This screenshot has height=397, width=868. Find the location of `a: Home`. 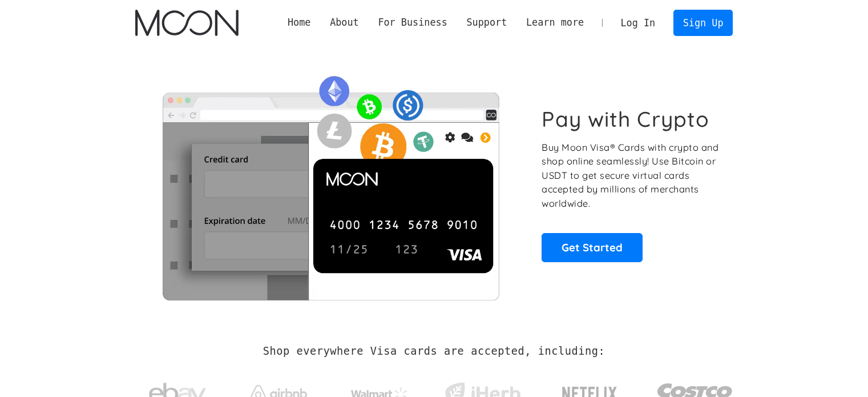

a: Home is located at coordinates (299, 22).